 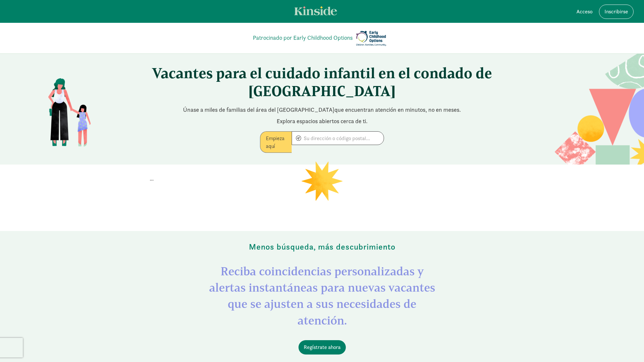 I want to click on font: Explora espacios abiertos cerca de ti., so click(x=322, y=121).